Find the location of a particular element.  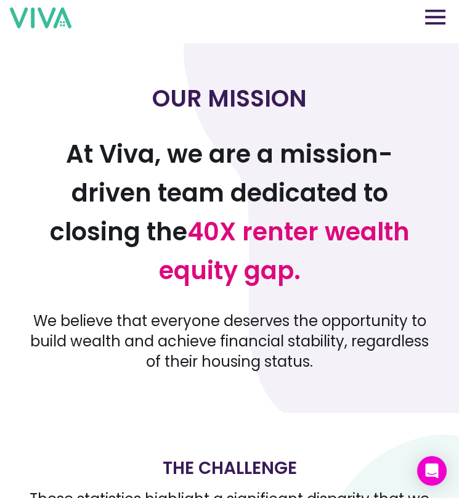

p: We believe that everyone deserves the opportunity to build wealth and achieve financial stability... is located at coordinates (229, 341).